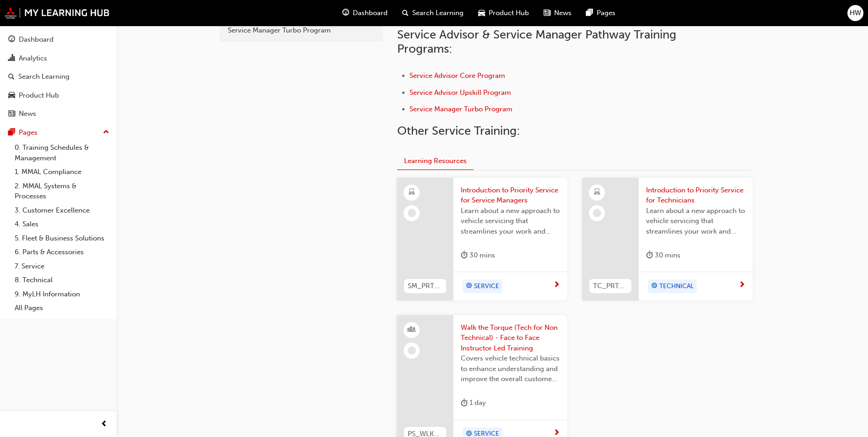  I want to click on a: news-iconNews, so click(557, 13).